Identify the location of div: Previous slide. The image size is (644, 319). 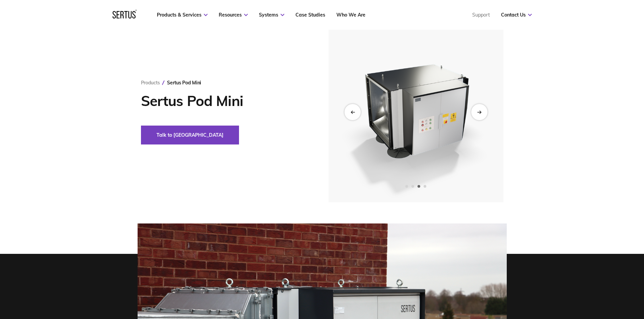
(353, 112).